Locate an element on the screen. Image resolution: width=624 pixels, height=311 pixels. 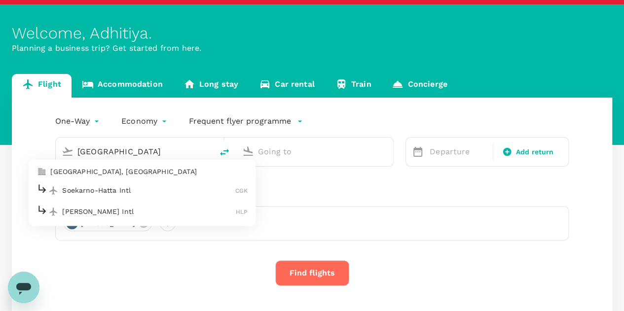
a: Long stay is located at coordinates (210, 86).